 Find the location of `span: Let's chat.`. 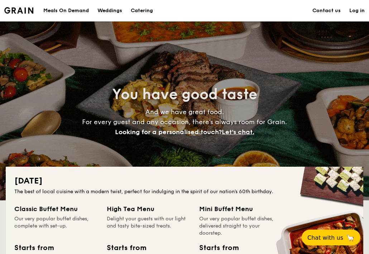

span: Let's chat. is located at coordinates (238, 132).